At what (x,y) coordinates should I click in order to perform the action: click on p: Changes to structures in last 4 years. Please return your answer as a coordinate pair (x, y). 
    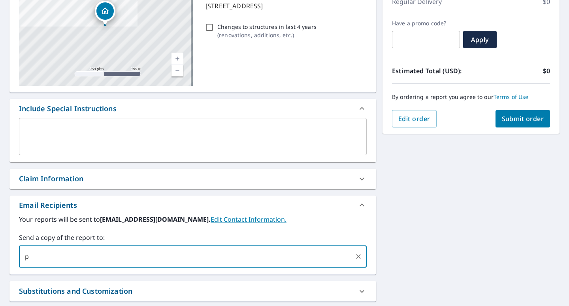
    Looking at the image, I should click on (267, 26).